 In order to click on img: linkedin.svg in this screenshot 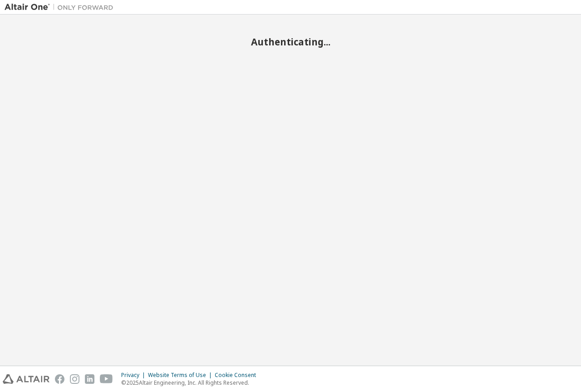, I will do `click(90, 378)`.